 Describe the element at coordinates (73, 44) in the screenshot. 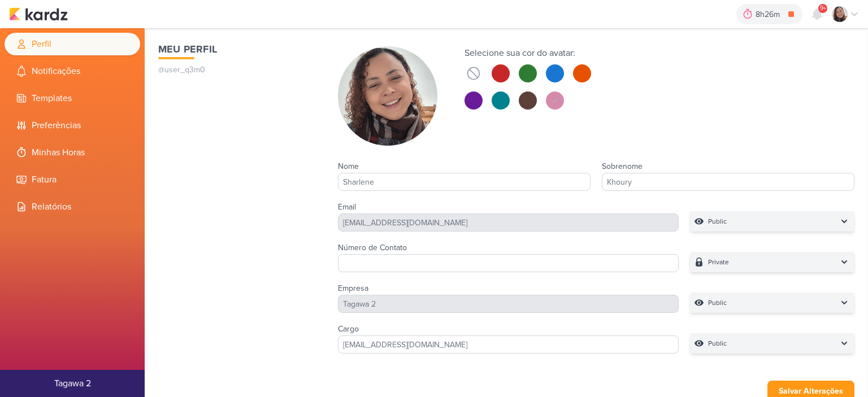

I see `li: Perfil` at that location.